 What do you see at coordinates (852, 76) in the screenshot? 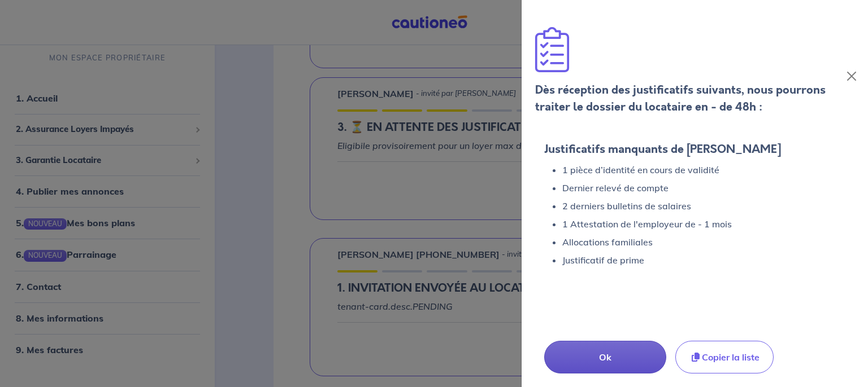
I see `button: Close` at bounding box center [852, 76].